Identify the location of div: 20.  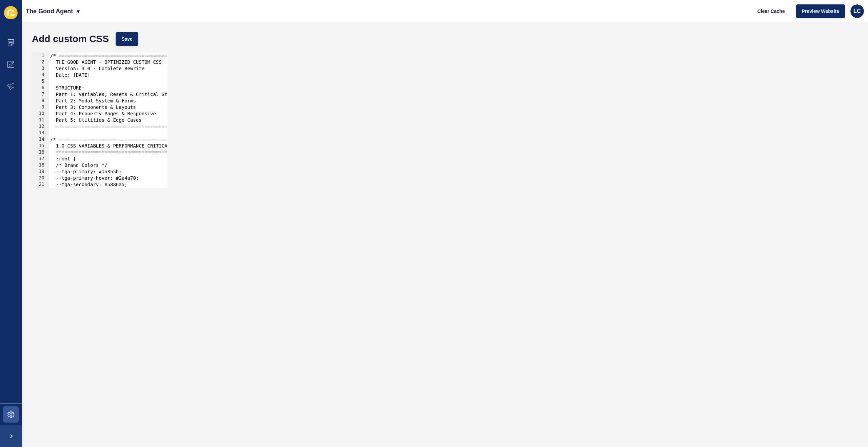
(40, 178).